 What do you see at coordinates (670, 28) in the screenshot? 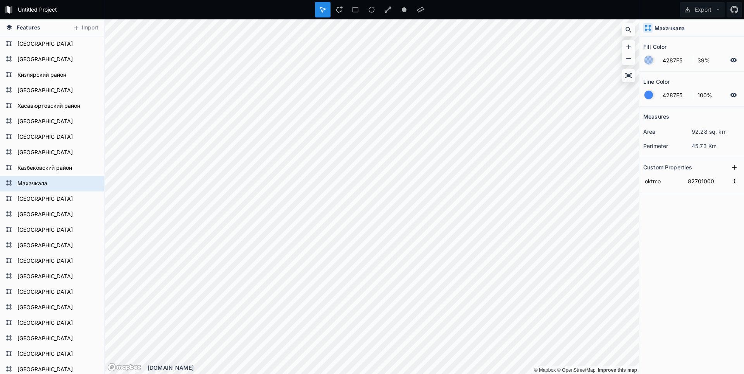
I see `h4: Махачкала` at bounding box center [670, 28].